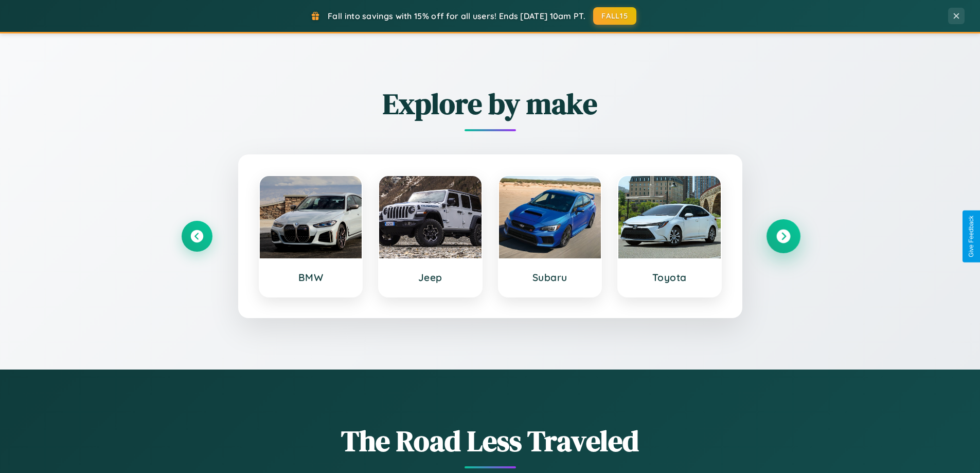 Image resolution: width=980 pixels, height=473 pixels. I want to click on button: FALL15, so click(615, 16).